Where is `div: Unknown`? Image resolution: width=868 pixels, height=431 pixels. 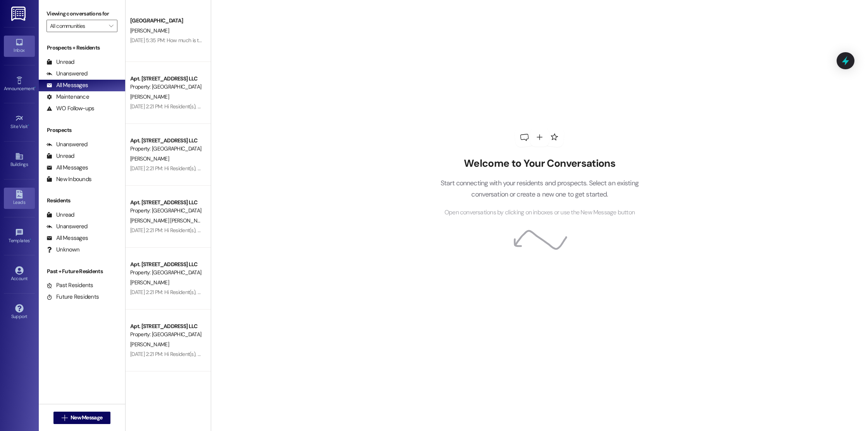 div: Unknown is located at coordinates (62, 249).